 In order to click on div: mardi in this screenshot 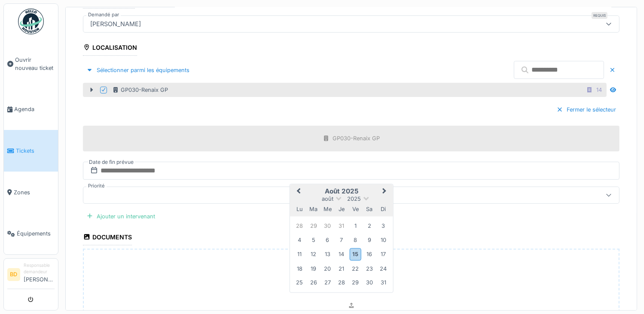, I will do `click(313, 209)`.